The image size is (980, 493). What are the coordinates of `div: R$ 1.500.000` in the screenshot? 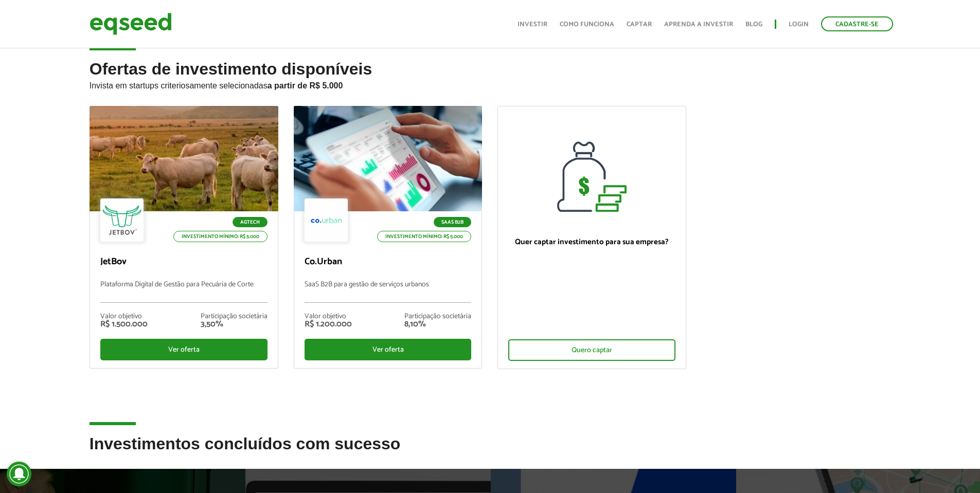 It's located at (124, 324).